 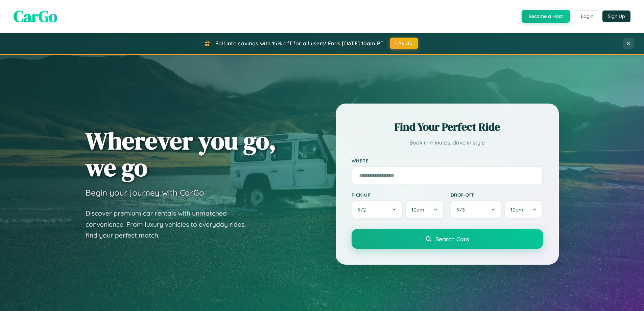 I want to click on span: Search Cars, so click(x=452, y=239).